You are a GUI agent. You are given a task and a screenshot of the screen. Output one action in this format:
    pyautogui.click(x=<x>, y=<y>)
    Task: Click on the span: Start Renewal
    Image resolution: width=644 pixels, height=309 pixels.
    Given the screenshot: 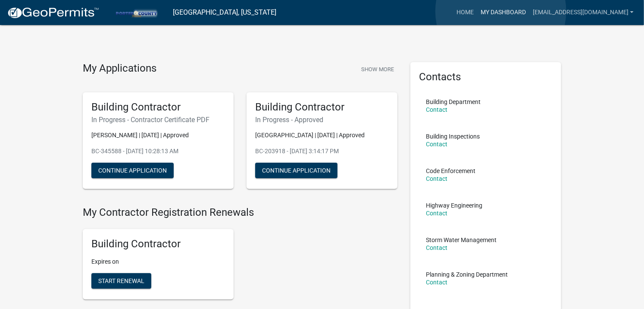 What is the action you would take?
    pyautogui.click(x=121, y=281)
    